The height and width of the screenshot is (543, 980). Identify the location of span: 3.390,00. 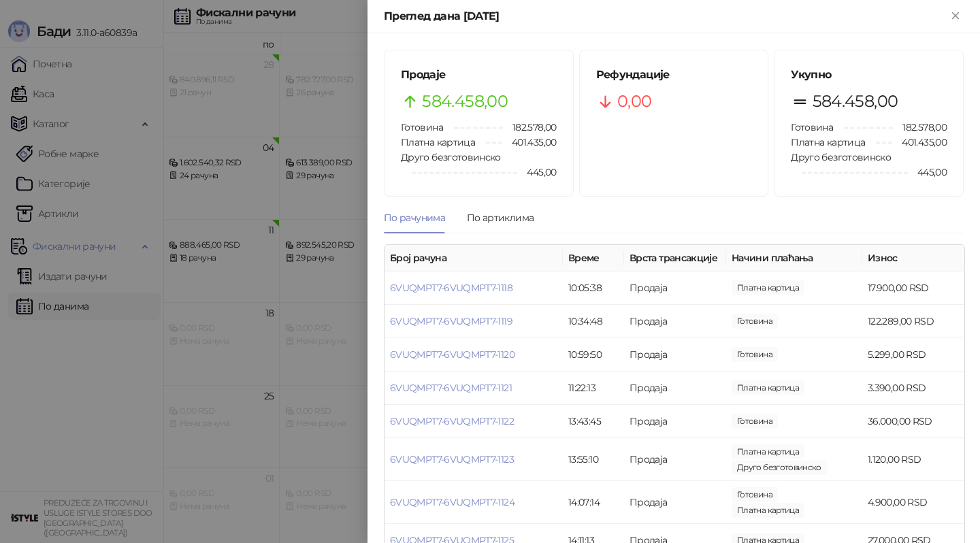
(768, 388).